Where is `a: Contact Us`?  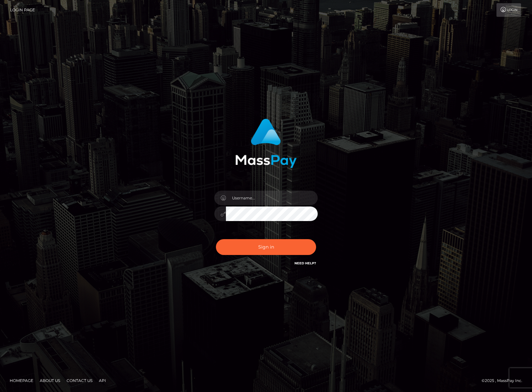 a: Contact Us is located at coordinates (80, 380).